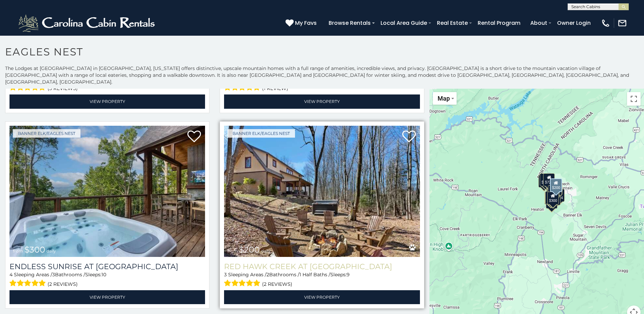 The image size is (644, 314). Describe the element at coordinates (453, 23) in the screenshot. I see `a: Real Estate` at that location.